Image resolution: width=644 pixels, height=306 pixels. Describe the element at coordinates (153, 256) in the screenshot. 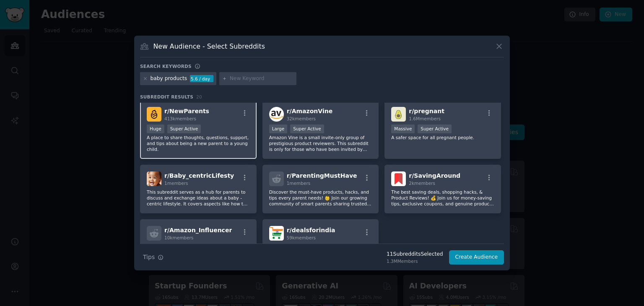

I see `button: Tips` at that location.